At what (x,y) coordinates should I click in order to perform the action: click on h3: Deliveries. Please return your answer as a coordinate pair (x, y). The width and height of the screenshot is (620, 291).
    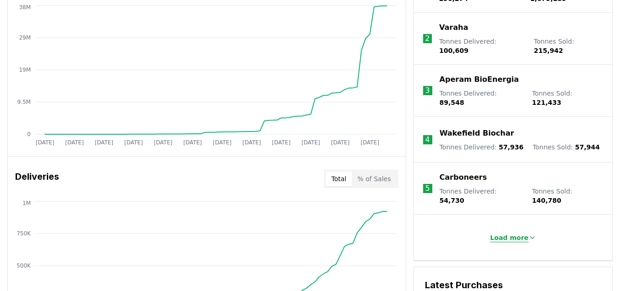
    Looking at the image, I should click on (37, 179).